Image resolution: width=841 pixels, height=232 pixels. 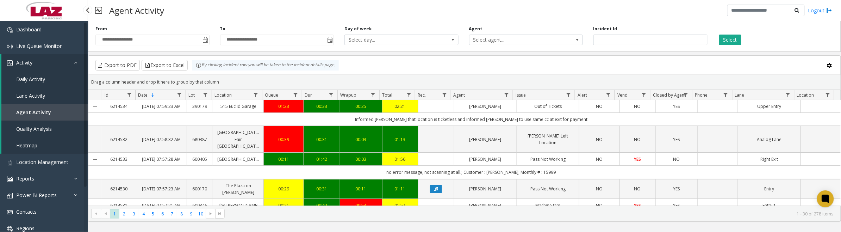 I want to click on span: Issue, so click(x=521, y=95).